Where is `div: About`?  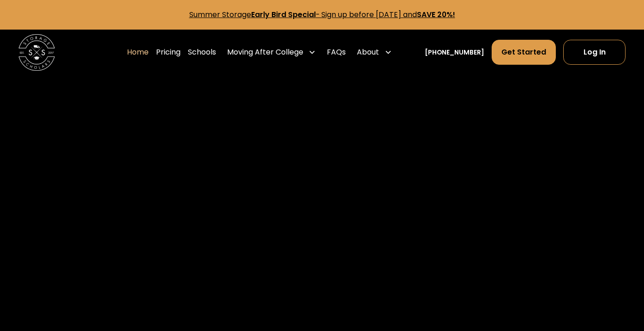
div: About is located at coordinates (368, 52).